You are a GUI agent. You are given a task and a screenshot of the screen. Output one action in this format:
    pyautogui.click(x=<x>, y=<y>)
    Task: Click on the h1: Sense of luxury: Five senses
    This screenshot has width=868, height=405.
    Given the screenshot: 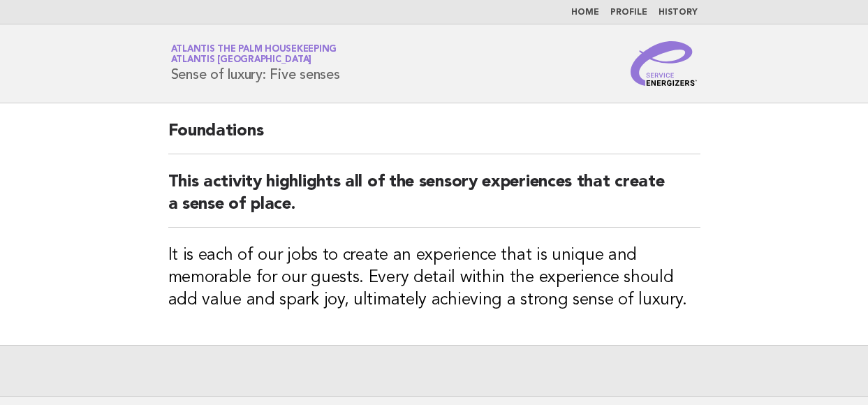 What is the action you would take?
    pyautogui.click(x=255, y=63)
    